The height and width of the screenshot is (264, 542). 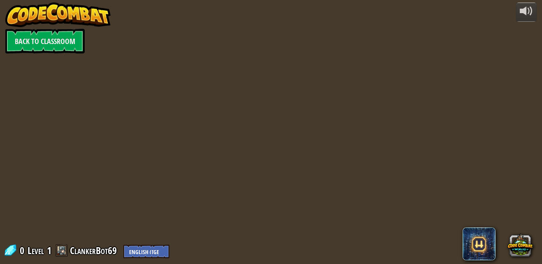 What do you see at coordinates (526, 12) in the screenshot?
I see `button: Adjust volume` at bounding box center [526, 12].